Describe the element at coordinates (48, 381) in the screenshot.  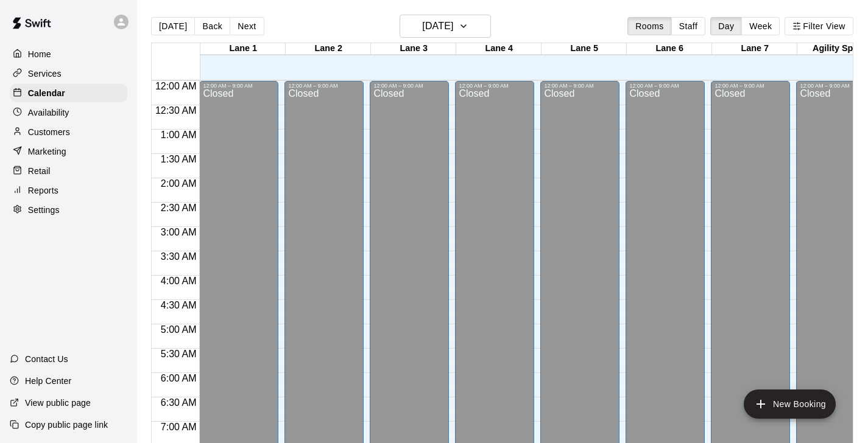
I see `p: Help Center` at that location.